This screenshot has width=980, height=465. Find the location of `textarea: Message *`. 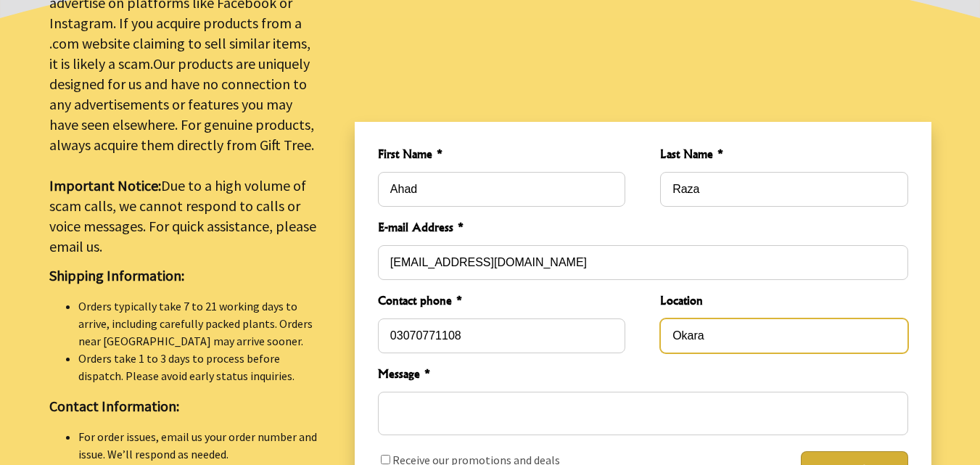

textarea: Message * is located at coordinates (643, 413).